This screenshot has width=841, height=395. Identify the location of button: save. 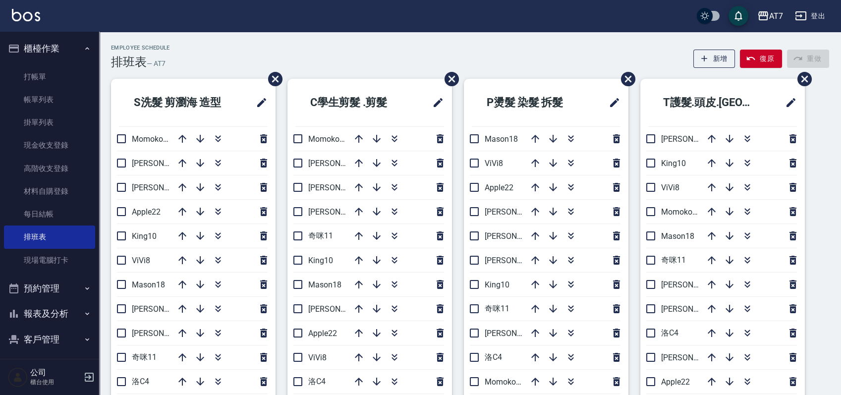
(738, 16).